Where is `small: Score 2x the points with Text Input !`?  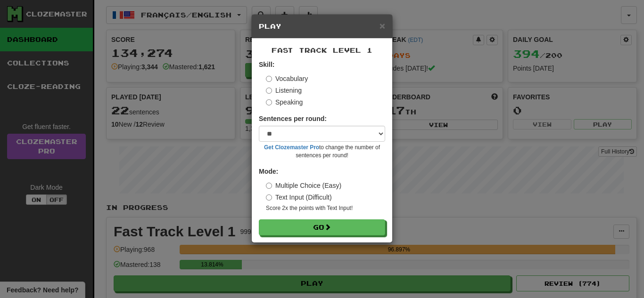 small: Score 2x the points with Text Input ! is located at coordinates (326, 208).